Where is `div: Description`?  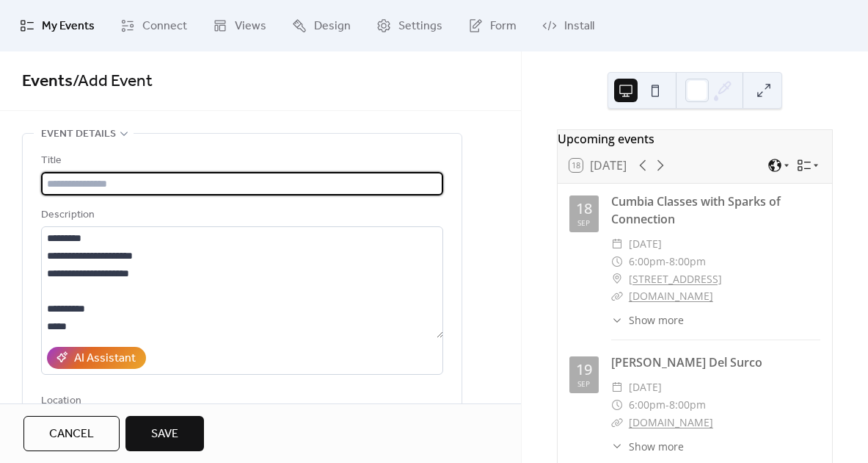
div: Description is located at coordinates (241, 216).